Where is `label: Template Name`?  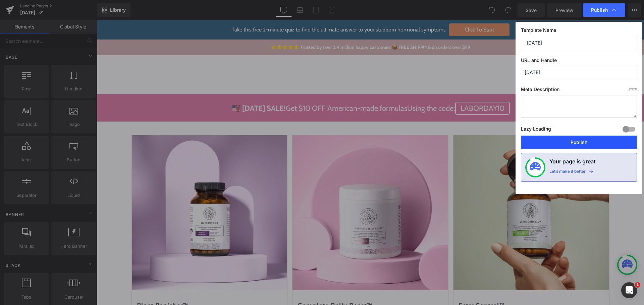 label: Template Name is located at coordinates (579, 32).